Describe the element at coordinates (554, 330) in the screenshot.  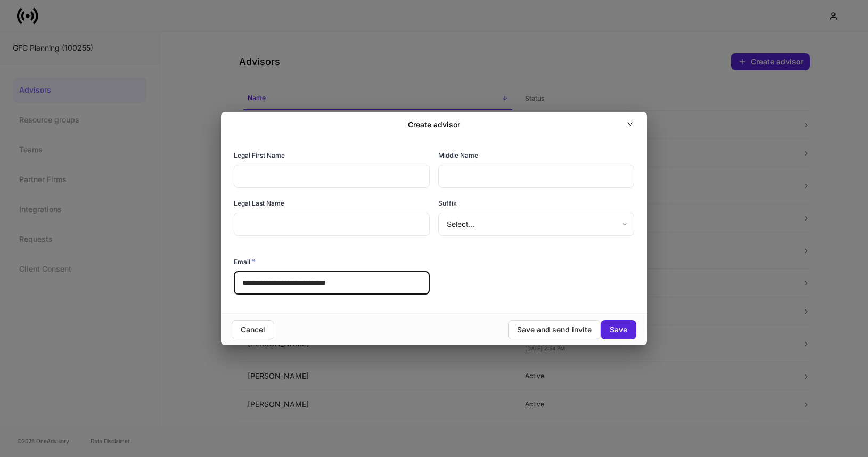
I see `button: Save and send invite` at that location.